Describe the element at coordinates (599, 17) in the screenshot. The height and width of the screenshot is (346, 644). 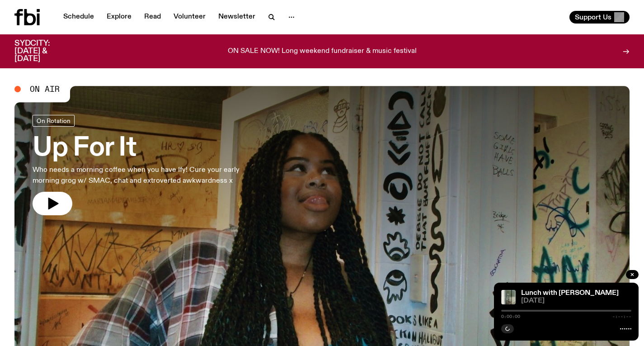
I see `button: Support Us` at that location.